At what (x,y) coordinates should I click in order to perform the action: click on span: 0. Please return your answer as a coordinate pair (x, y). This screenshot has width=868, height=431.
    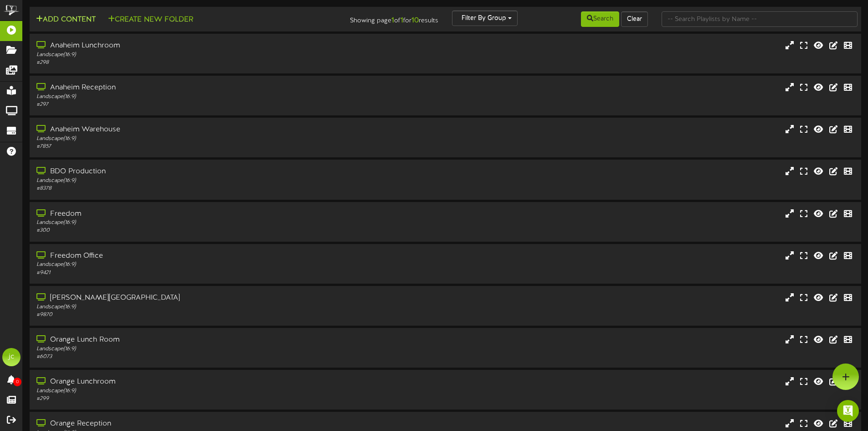
    Looking at the image, I should click on (17, 382).